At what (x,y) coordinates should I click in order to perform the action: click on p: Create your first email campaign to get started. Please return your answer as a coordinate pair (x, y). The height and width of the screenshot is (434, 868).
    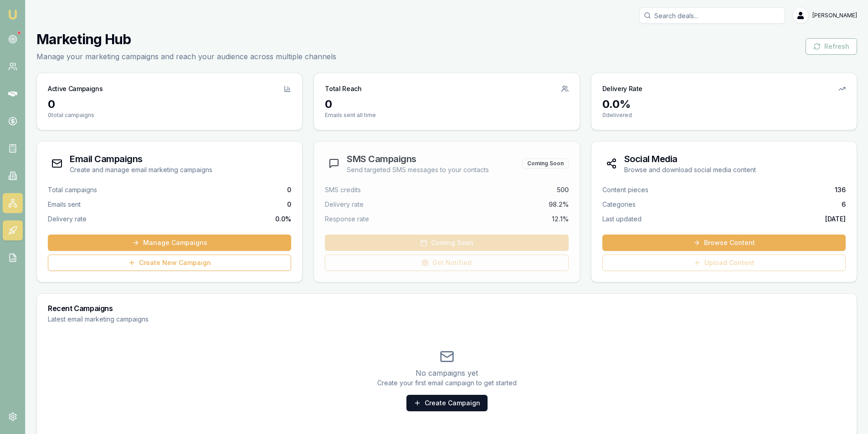
    Looking at the image, I should click on (447, 383).